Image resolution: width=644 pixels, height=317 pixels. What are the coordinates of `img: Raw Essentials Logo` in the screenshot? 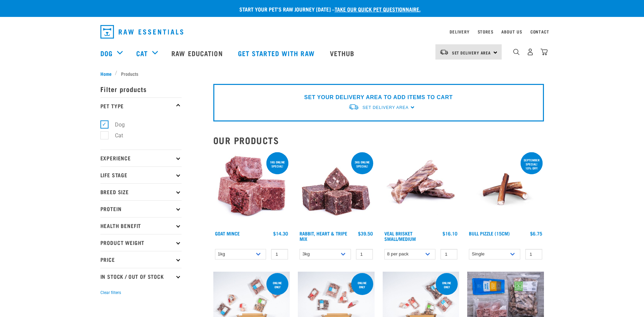 It's located at (141, 32).